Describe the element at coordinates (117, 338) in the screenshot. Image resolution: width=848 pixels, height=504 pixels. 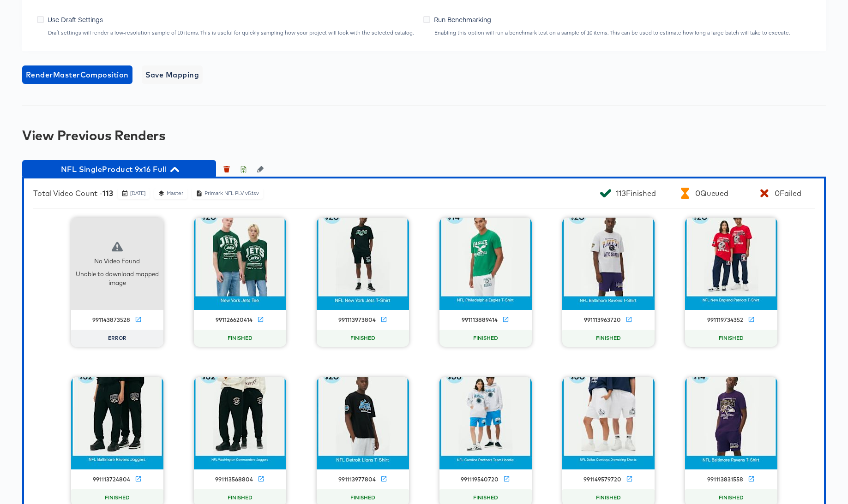
I see `span: ERROR` at that location.